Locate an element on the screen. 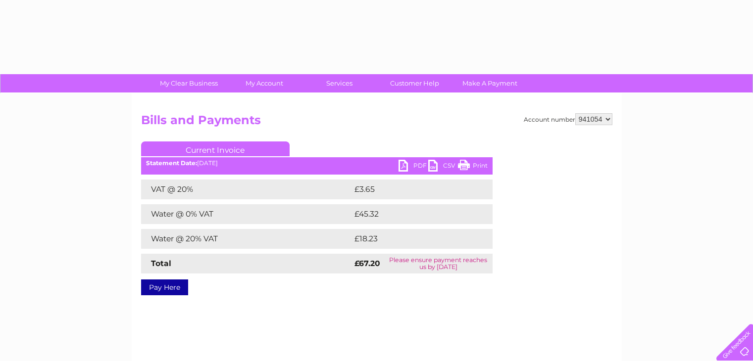 This screenshot has width=753, height=361. a: Customer Help is located at coordinates (414, 83).